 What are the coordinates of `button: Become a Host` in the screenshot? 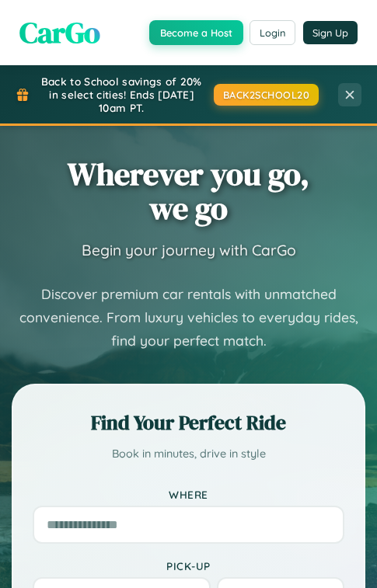 It's located at (195, 32).